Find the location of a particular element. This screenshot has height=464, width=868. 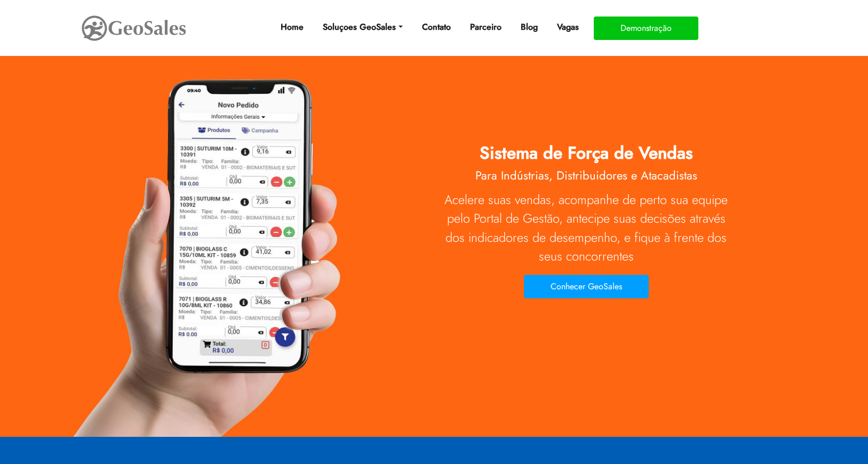

a: Blog is located at coordinates (529, 27).